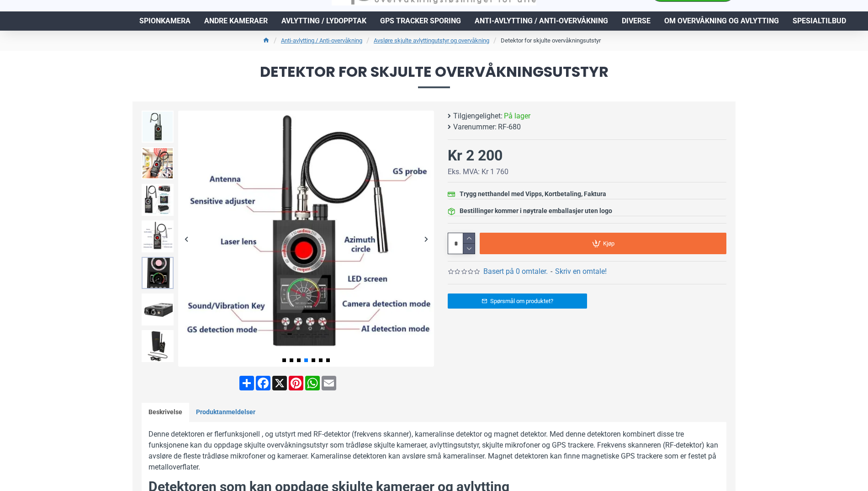 The height and width of the screenshot is (491, 868). I want to click on span: Go to slide 5, so click(314, 360).